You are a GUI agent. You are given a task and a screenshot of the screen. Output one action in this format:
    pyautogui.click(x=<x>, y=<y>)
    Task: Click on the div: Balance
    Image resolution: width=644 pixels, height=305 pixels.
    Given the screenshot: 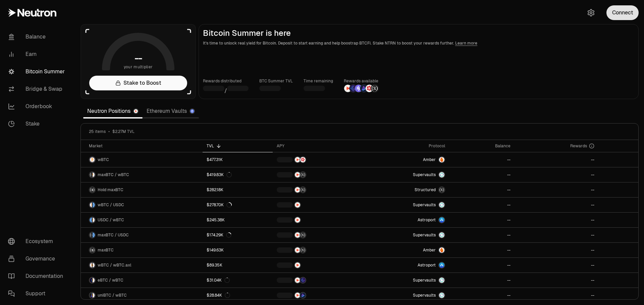 What is the action you would take?
    pyautogui.click(x=481, y=146)
    